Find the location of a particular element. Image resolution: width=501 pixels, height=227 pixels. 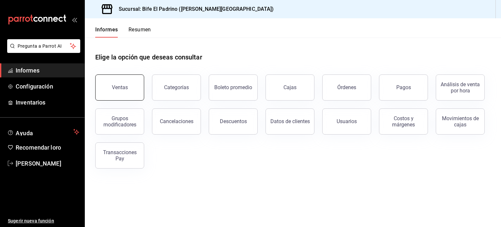

button: Usuarios is located at coordinates (347, 121).